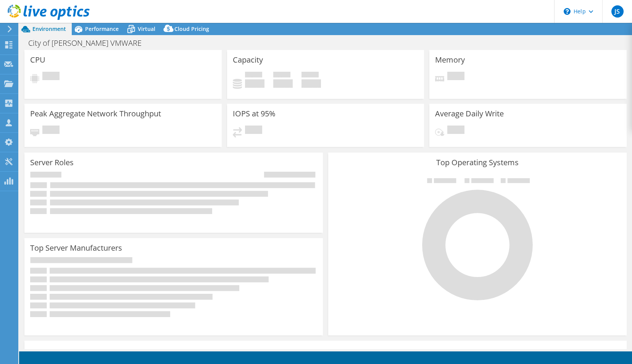 The height and width of the screenshot is (364, 632). I want to click on span: Cloud Pricing, so click(192, 28).